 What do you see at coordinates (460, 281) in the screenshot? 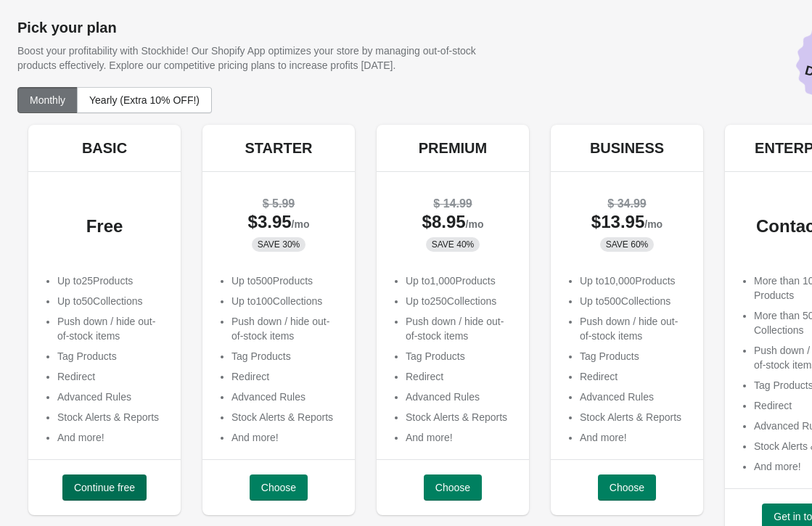
I see `p: Up to 1,000 Products` at bounding box center [460, 281].